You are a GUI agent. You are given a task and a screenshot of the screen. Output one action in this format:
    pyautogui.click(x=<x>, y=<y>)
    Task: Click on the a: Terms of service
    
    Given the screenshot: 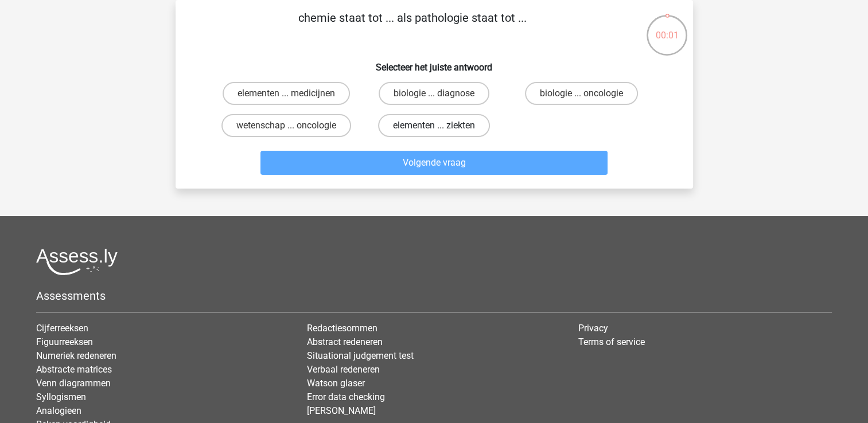 What is the action you would take?
    pyautogui.click(x=611, y=342)
    